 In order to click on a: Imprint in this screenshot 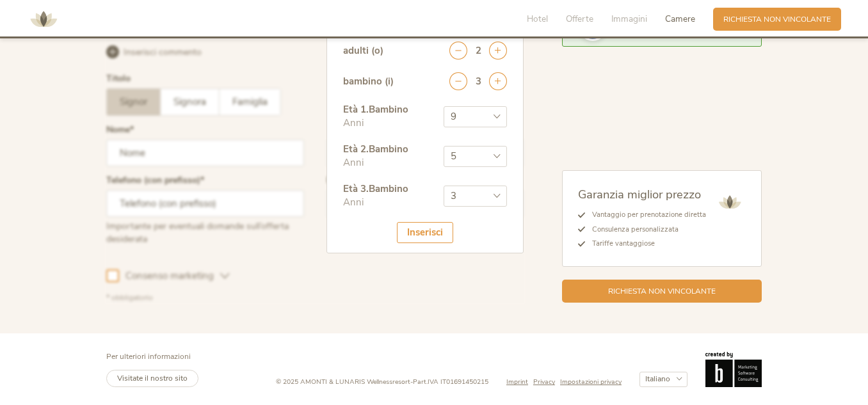, I will do `click(519, 383)`.